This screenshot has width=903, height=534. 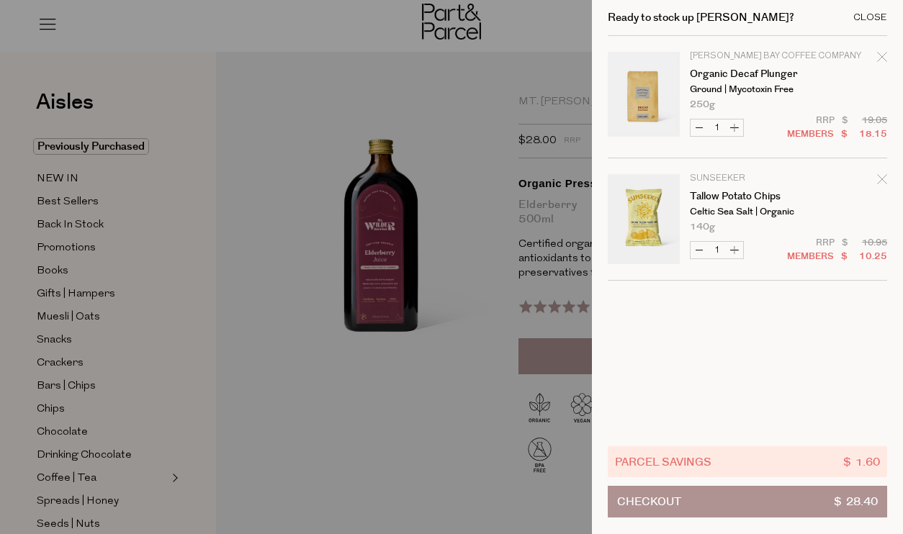 What do you see at coordinates (745, 89) in the screenshot?
I see `p: Ground | Mycotoxin Free` at bounding box center [745, 89].